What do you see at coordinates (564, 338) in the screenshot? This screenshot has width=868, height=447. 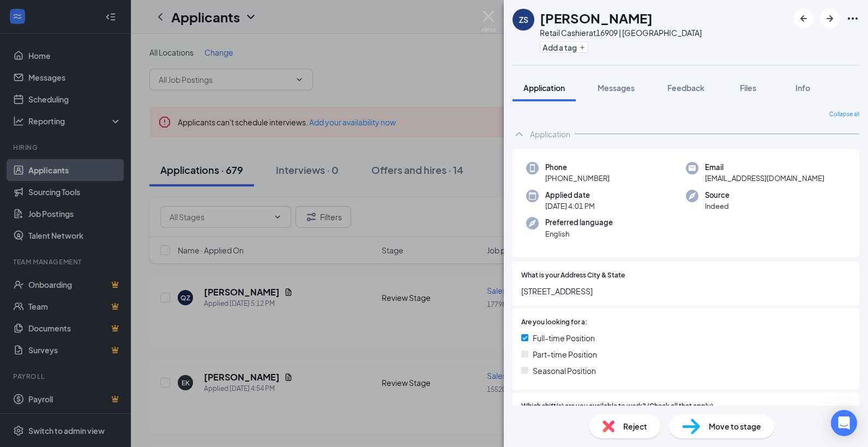 I see `span: Full-time Position` at bounding box center [564, 338].